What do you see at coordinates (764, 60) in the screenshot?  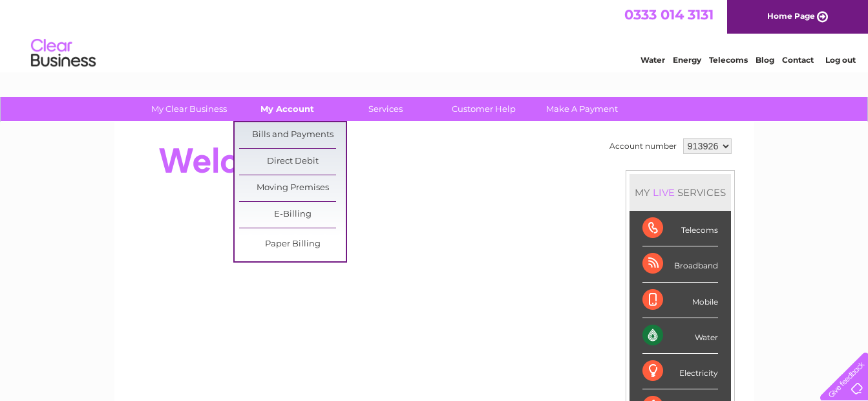 I see `a: Blog` at bounding box center [764, 60].